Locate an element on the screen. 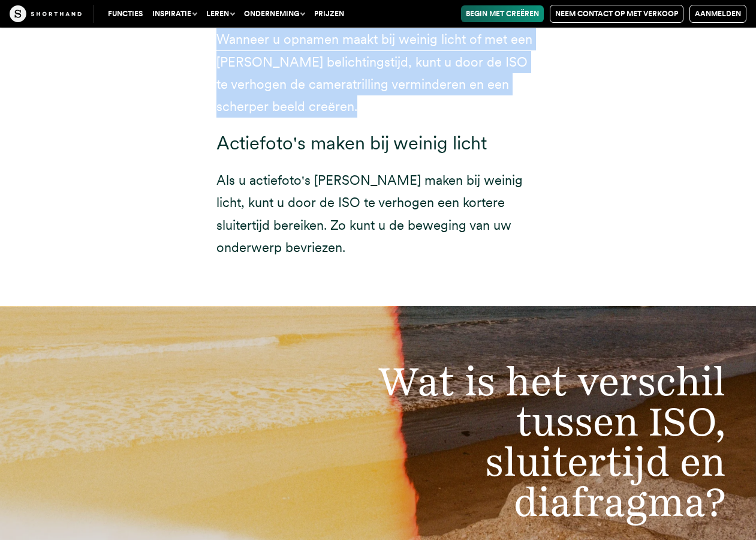  a: Prijzen is located at coordinates (329, 13).